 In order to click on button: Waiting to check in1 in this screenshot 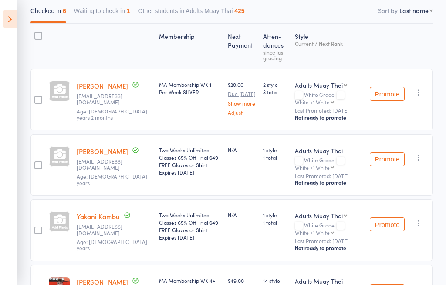, I will do `click(102, 13)`.